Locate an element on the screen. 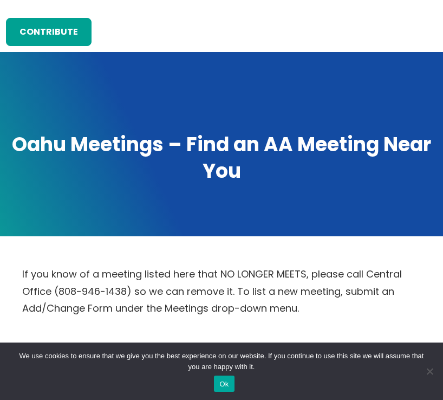 Image resolution: width=443 pixels, height=400 pixels. button: Ok is located at coordinates (224, 384).